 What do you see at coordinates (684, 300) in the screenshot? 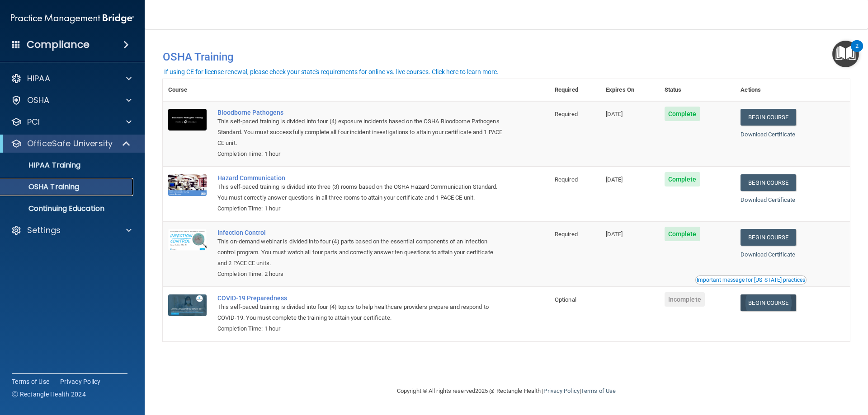
I see `span: Incomplete` at bounding box center [684, 300].